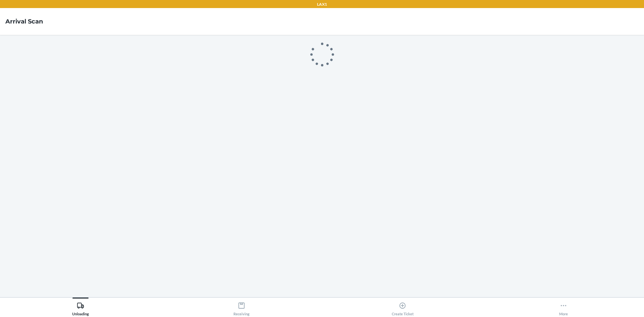 The height and width of the screenshot is (317, 644). What do you see at coordinates (402, 308) in the screenshot?
I see `div: Create Ticket` at bounding box center [402, 308].